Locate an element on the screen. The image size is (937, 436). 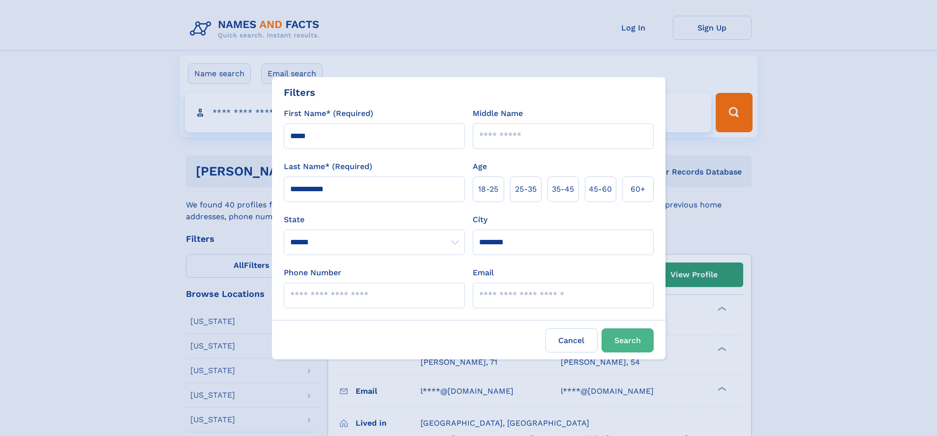
span: 25‑35 is located at coordinates (526, 189).